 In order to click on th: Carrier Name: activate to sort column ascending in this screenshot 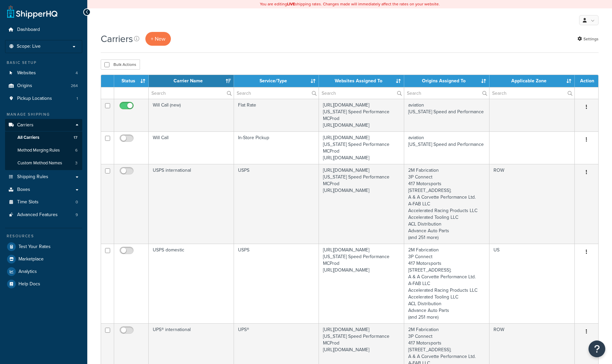, I will do `click(191, 81)`.